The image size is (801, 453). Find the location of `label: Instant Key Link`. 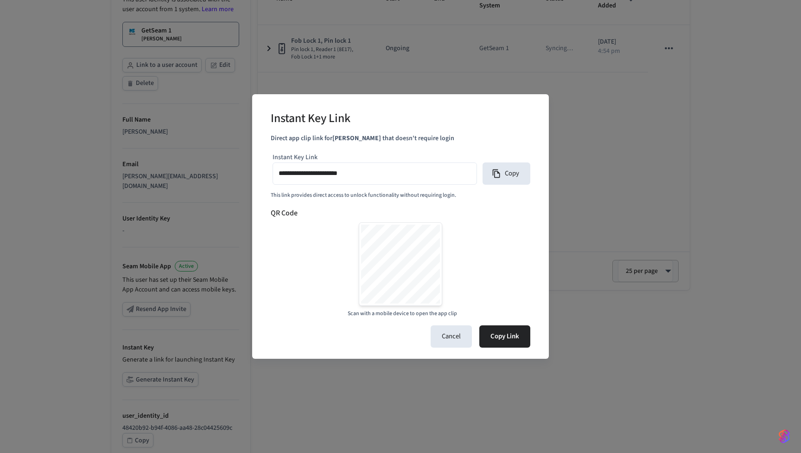

label: Instant Key Link is located at coordinates (295, 157).